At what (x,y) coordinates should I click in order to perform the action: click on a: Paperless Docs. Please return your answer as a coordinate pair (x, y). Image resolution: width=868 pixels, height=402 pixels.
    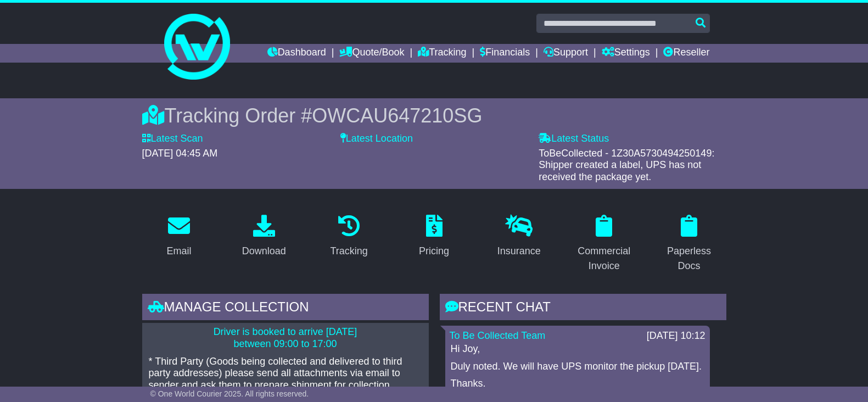
    Looking at the image, I should click on (689, 243).